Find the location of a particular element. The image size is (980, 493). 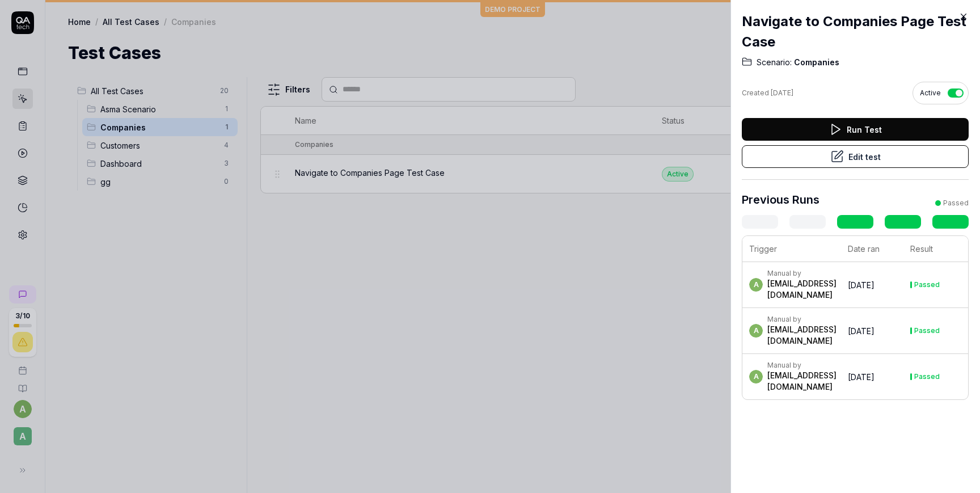

div: Created is located at coordinates (767, 93).